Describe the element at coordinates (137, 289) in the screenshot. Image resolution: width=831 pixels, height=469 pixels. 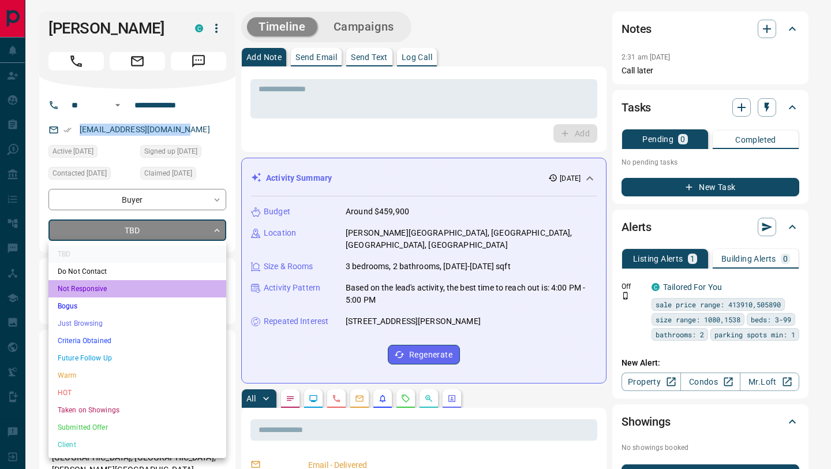
I see `li: Not Responsive` at that location.